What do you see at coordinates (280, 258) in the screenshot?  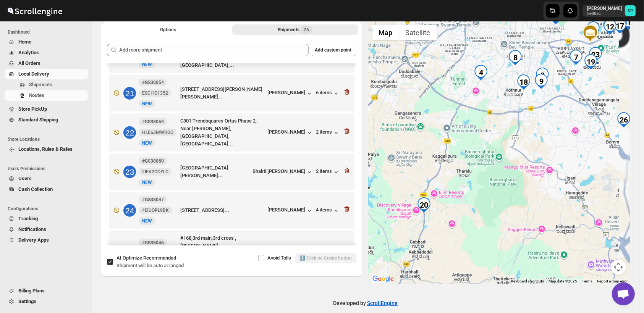 I see `span: Avoid Tolls` at bounding box center [280, 258].